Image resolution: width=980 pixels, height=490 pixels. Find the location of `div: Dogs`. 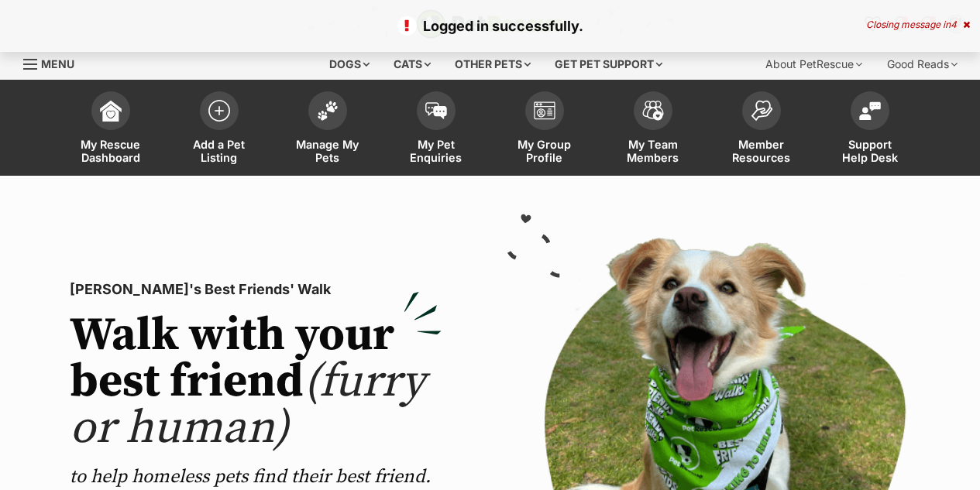

div: Dogs is located at coordinates (349, 64).